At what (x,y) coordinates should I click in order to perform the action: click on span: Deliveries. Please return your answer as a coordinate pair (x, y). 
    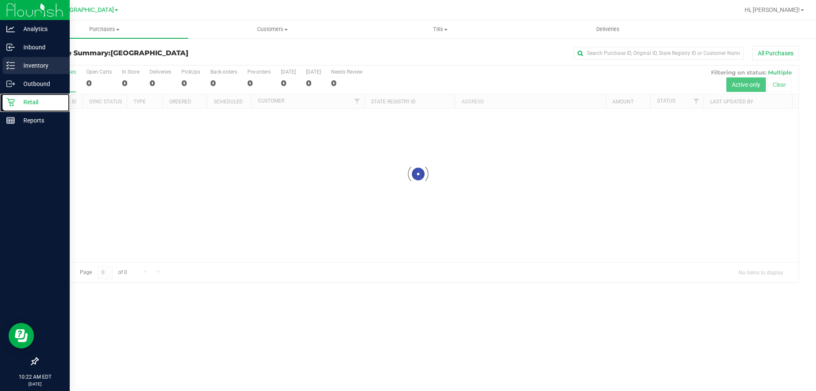
    Looking at the image, I should click on (608, 29).